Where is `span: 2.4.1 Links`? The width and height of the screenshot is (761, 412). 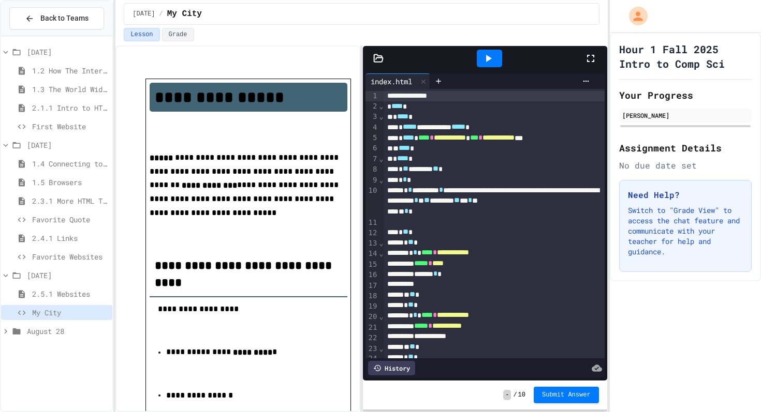
span: 2.4.1 Links is located at coordinates (70, 238).